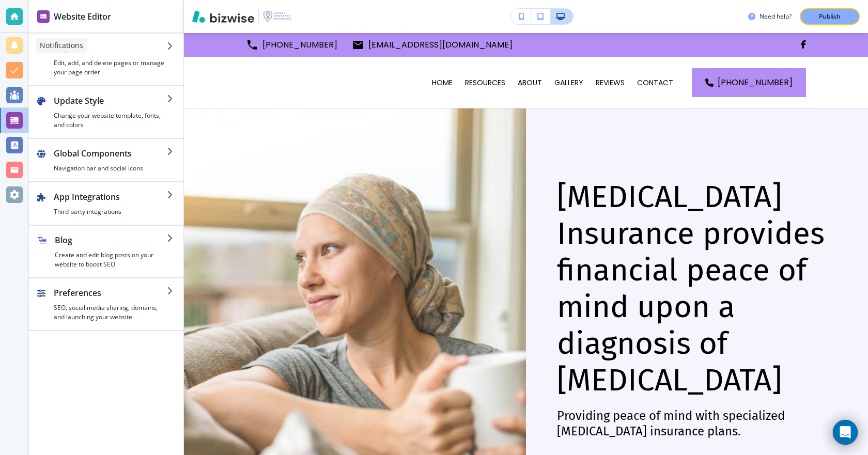 This screenshot has width=868, height=455. I want to click on h4: Create and edit blog posts on your website to boost SEO, so click(111, 260).